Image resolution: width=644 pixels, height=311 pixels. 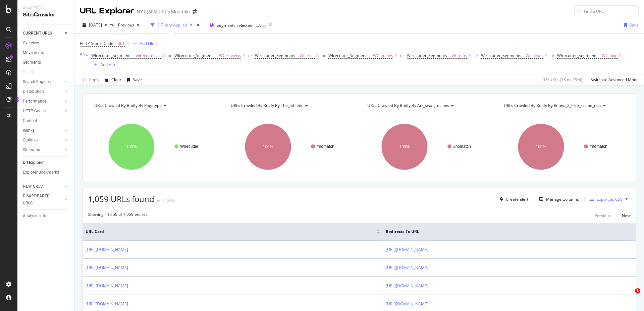 What do you see at coordinates (37, 33) in the screenshot?
I see `div: CURRENT URLS` at bounding box center [37, 33].